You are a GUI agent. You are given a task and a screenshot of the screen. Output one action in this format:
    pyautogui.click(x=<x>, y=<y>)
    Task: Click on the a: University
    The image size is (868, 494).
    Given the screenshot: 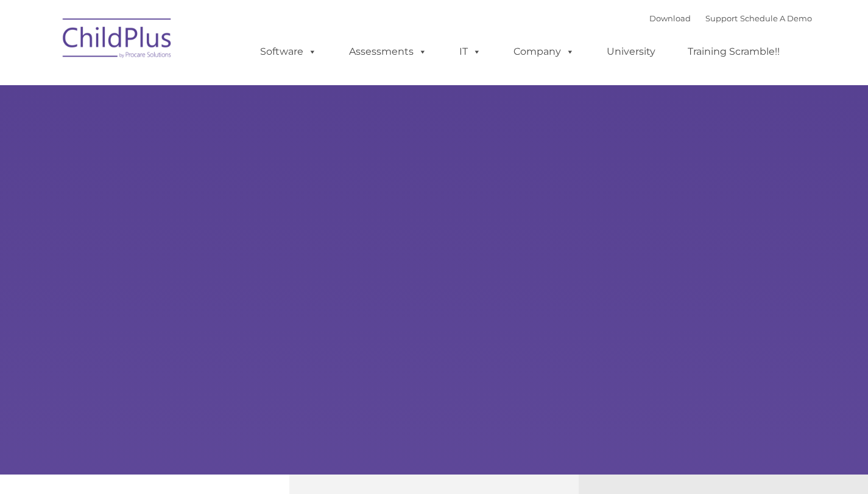 What is the action you would take?
    pyautogui.click(x=631, y=52)
    